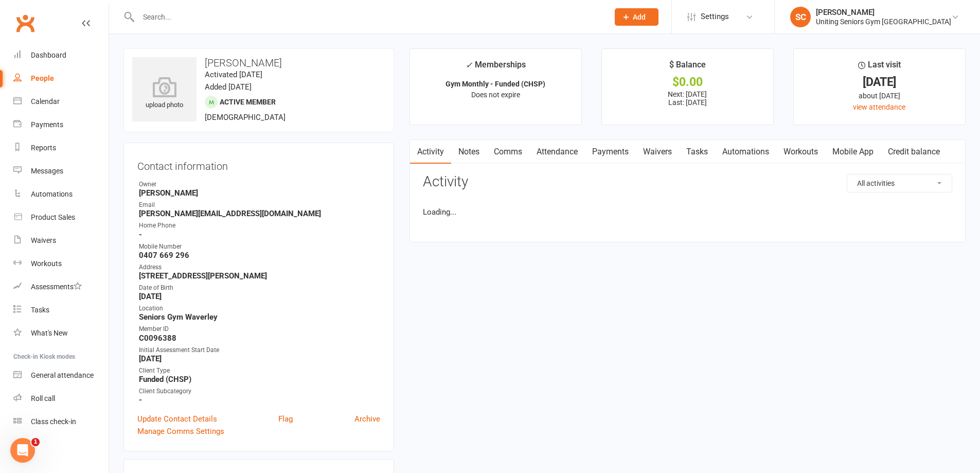 This screenshot has height=473, width=980. I want to click on a: People, so click(60, 79).